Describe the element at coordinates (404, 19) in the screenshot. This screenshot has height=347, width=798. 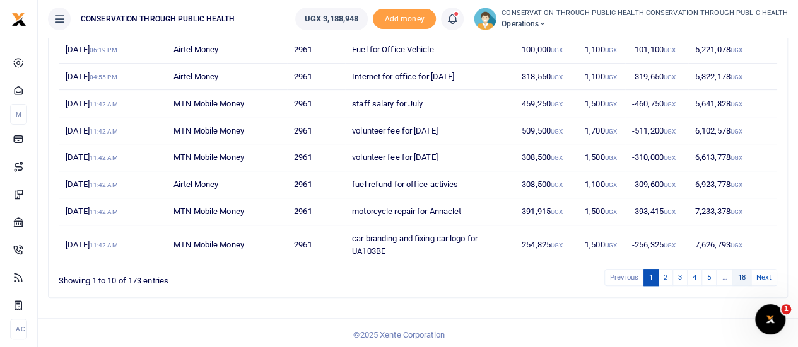
I see `span: Add money` at that location.